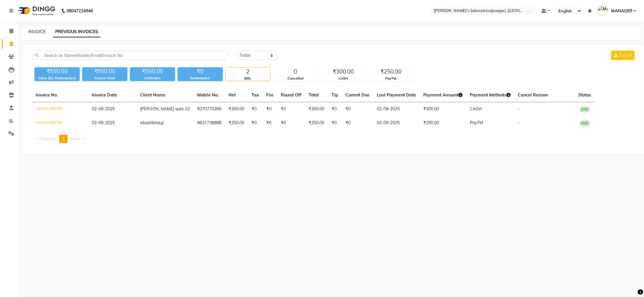  I want to click on span: Payment Methods, so click(490, 95).